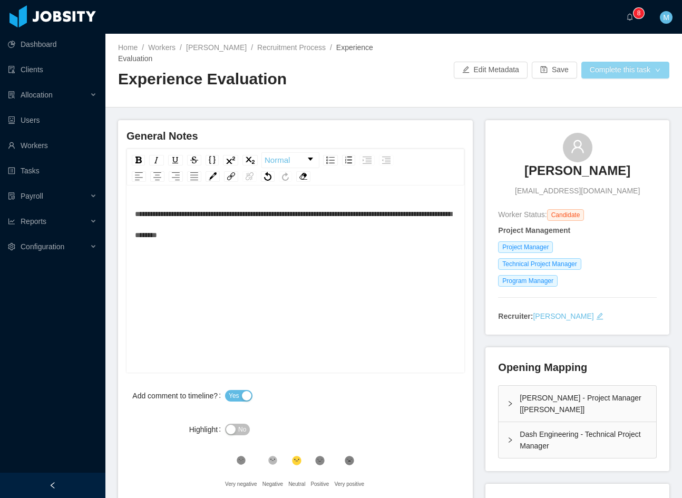 Image resolution: width=682 pixels, height=498 pixels. I want to click on div: rdw-remove-control, so click(303, 177).